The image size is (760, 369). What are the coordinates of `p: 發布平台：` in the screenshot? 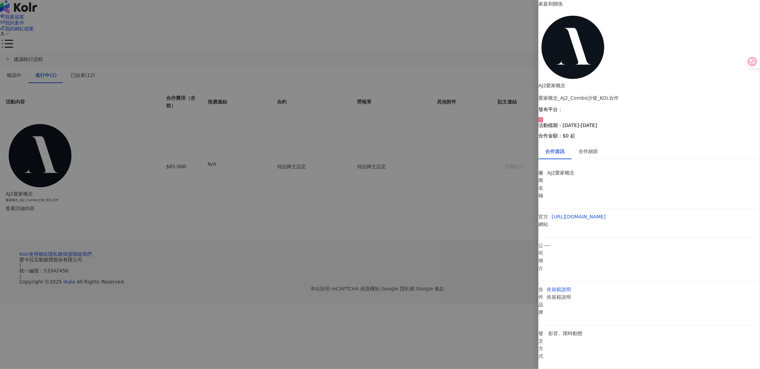 It's located at (649, 109).